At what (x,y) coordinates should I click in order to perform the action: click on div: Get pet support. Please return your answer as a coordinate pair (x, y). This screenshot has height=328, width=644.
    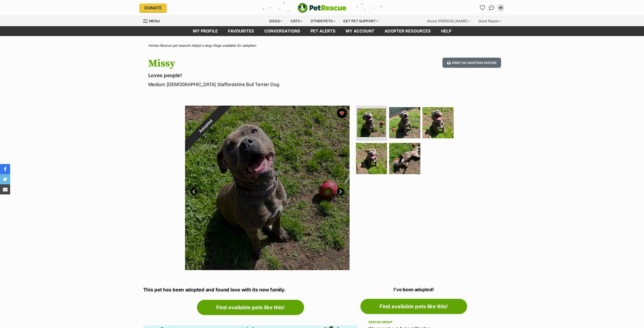
    Looking at the image, I should click on (361, 21).